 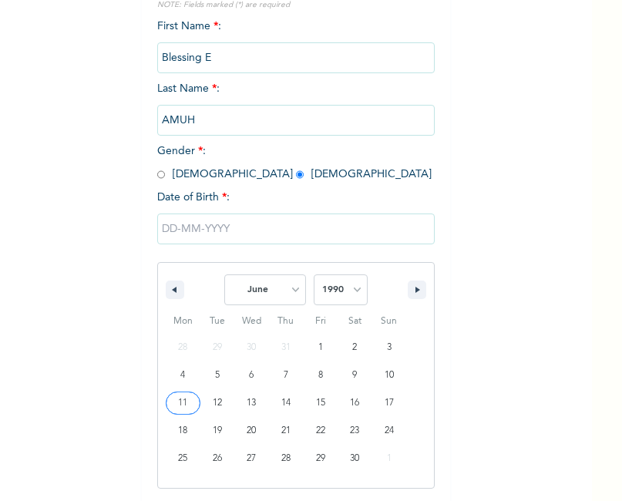 I want to click on span: 23, so click(x=355, y=431).